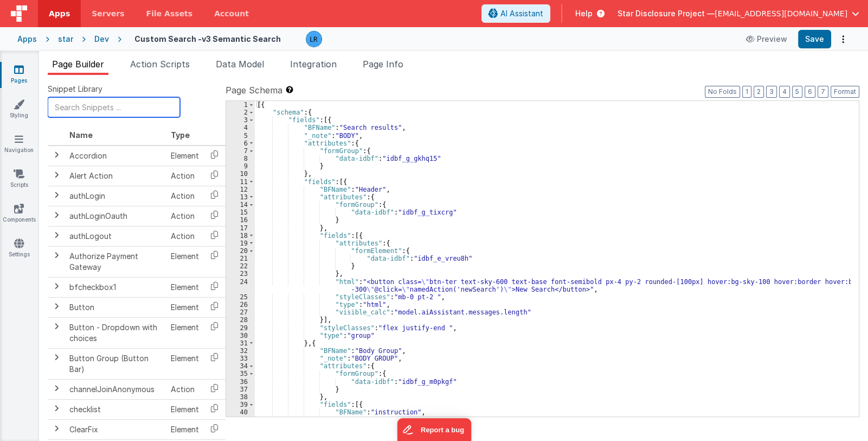 The image size is (868, 441). What do you see at coordinates (314, 39) in the screenshot?
I see `img: 0cc89ea87d3ef7af341bf65f2365a7ce` at bounding box center [314, 39].